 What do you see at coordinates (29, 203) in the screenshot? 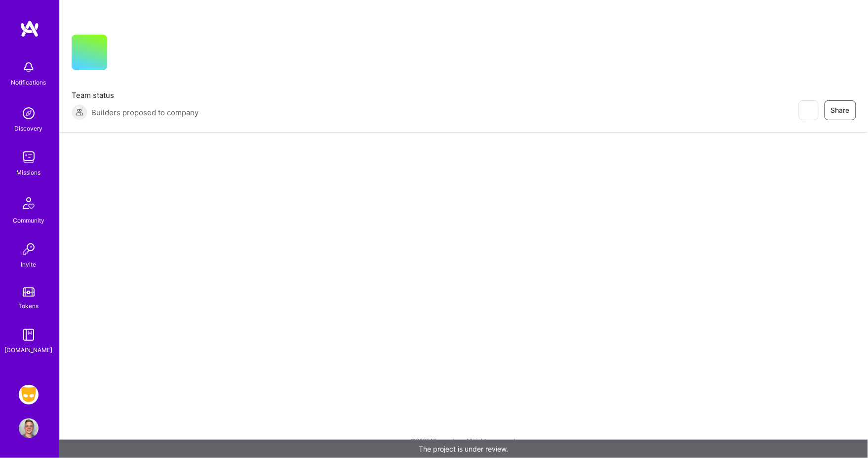
I see `img: Community` at bounding box center [29, 203].